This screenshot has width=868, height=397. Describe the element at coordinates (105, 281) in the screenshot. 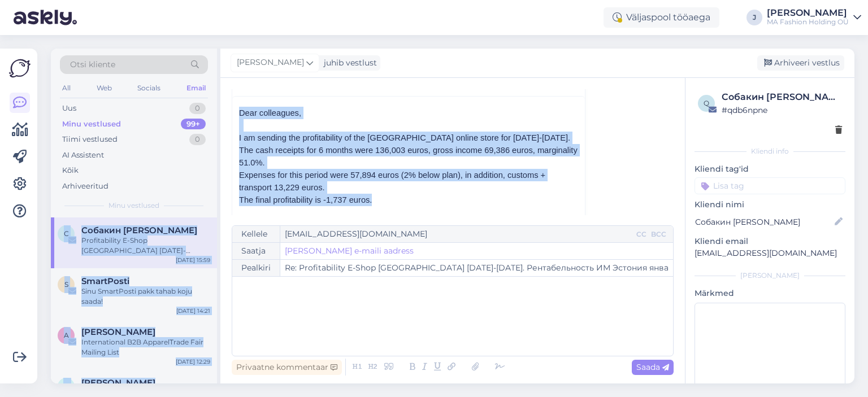

I see `span: SmartPosti` at that location.